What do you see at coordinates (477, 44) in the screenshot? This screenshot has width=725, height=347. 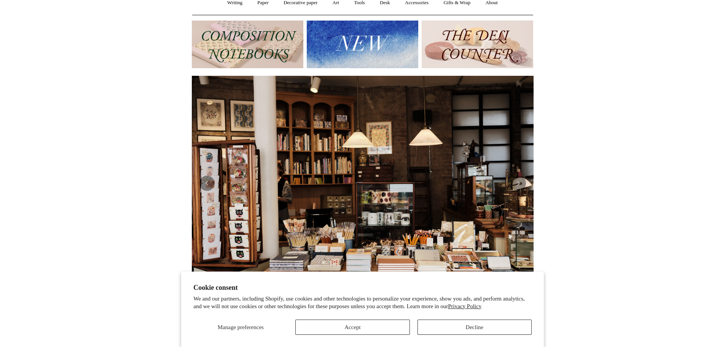 I see `img: The Deli Counter` at bounding box center [477, 44].